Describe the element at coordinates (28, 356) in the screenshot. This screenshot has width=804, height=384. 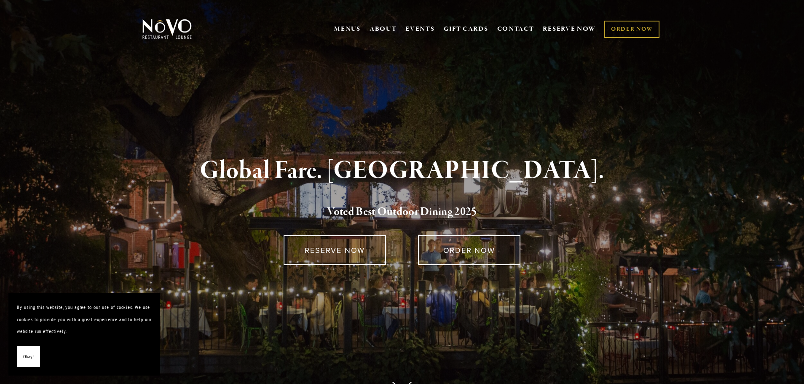
I see `button: Okay!` at that location.